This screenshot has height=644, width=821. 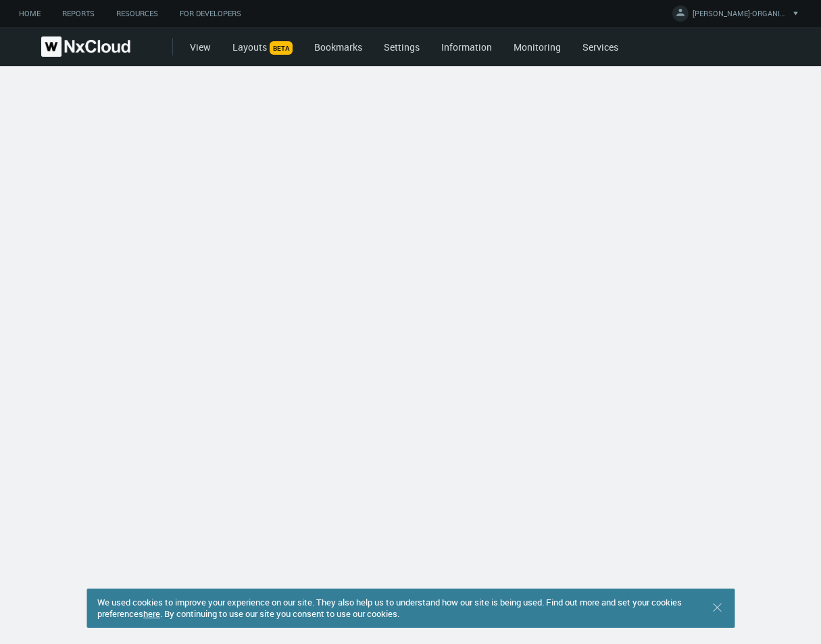 I want to click on a: Services, so click(x=600, y=47).